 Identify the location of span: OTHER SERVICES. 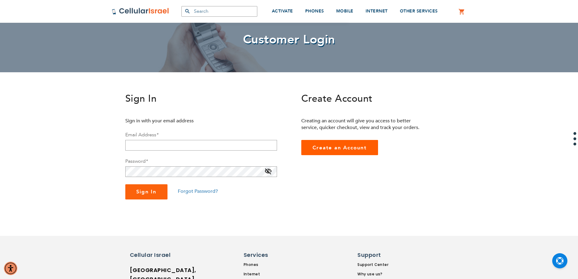
(418, 11).